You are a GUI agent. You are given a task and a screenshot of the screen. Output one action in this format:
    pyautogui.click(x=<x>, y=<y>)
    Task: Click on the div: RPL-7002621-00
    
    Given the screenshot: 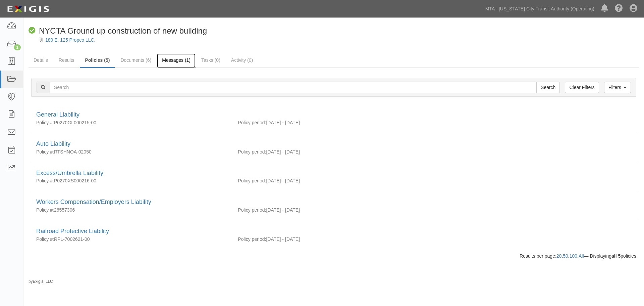 What is the action you would take?
    pyautogui.click(x=132, y=239)
    